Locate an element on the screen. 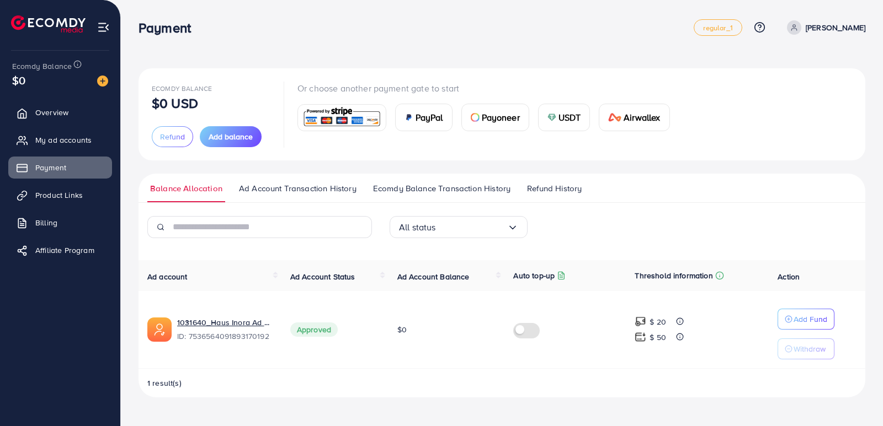 Image resolution: width=883 pixels, height=426 pixels. a: logo is located at coordinates (48, 24).